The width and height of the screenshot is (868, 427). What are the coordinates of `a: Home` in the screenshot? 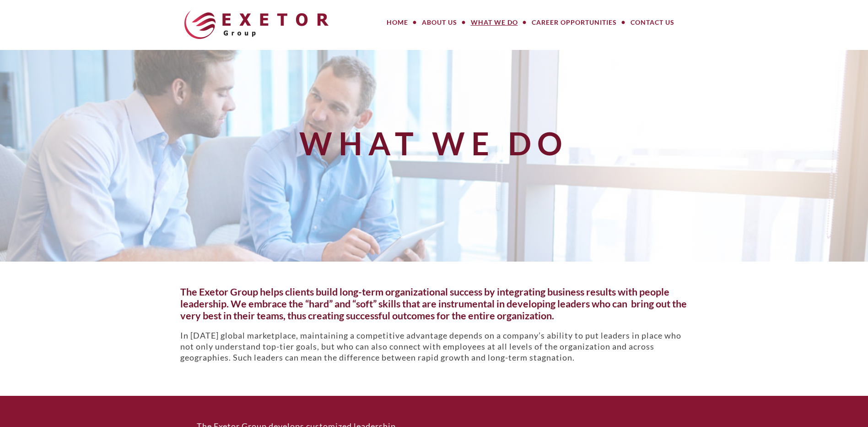 It's located at (397, 22).